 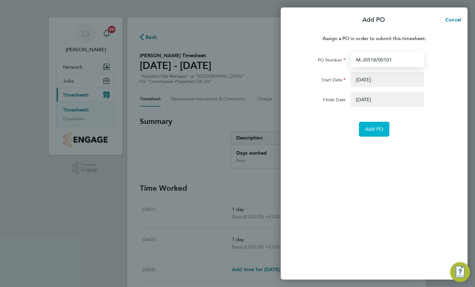 I want to click on button: Engage Resource Center, so click(x=460, y=273).